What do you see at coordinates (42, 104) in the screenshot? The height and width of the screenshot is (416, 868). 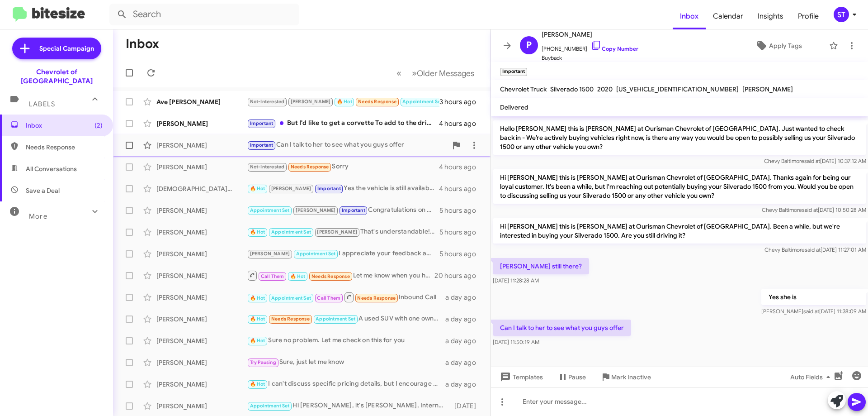 I see `span: Labels` at bounding box center [42, 104].